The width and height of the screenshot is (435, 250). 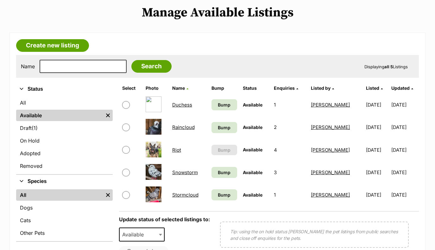 I want to click on div: Status, so click(x=64, y=135).